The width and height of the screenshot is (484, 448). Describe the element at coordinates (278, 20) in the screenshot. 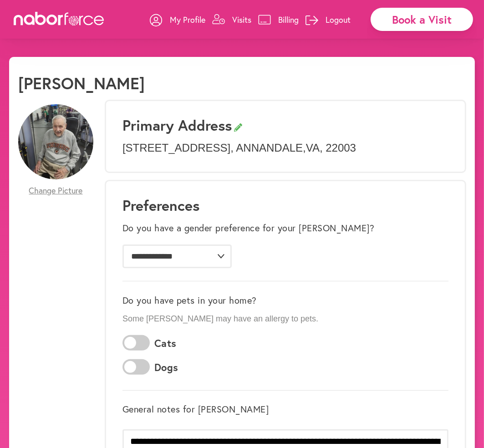

I see `a: Billing` at that location.